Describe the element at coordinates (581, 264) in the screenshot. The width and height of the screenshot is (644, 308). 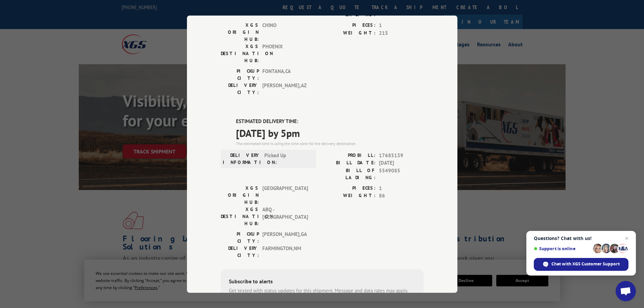
I see `div: Chat with XGS Customer Support` at that location.